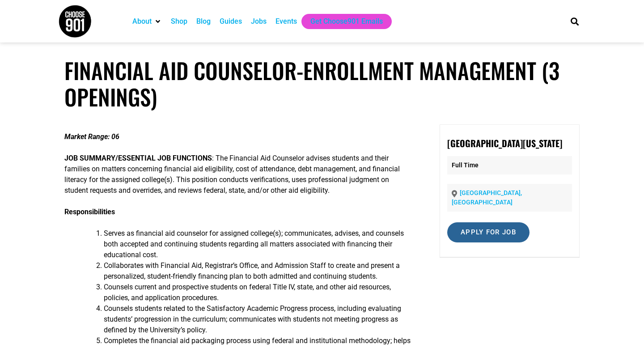 The width and height of the screenshot is (644, 348). What do you see at coordinates (258, 292) in the screenshot?
I see `li: Counsels current and prospective students on federal Title IV, state, and other aid resources, po...` at bounding box center [258, 292].